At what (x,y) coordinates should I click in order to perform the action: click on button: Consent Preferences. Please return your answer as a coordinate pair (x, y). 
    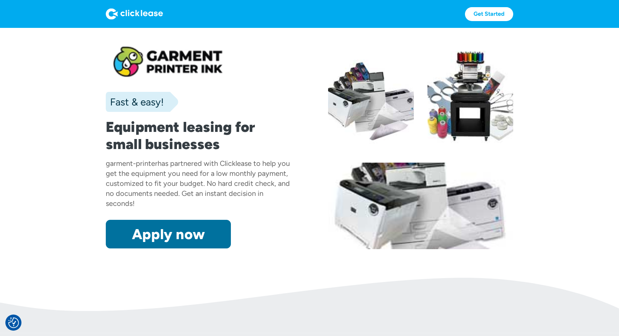
    Looking at the image, I should click on (14, 322).